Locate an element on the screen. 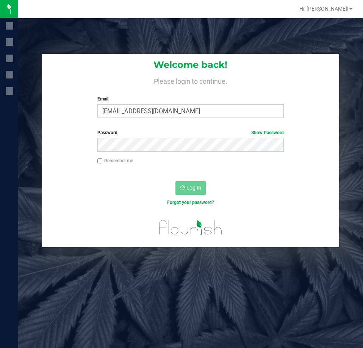  input: Remember me is located at coordinates (100, 161).